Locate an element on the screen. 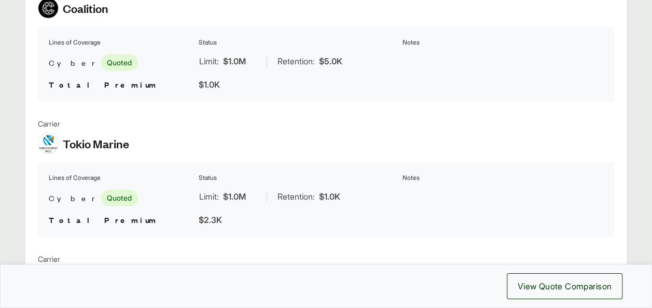  span: Tokio Marine is located at coordinates (96, 144).